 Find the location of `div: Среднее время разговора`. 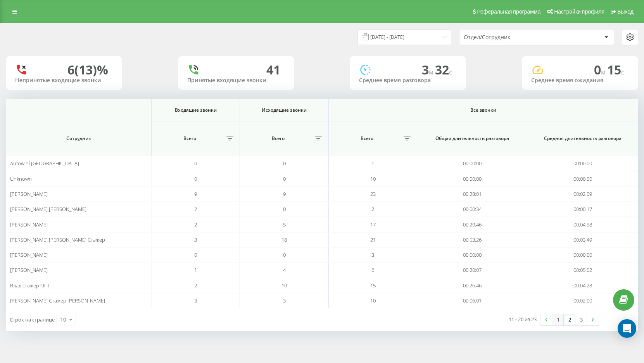

div: Среднее время разговора is located at coordinates (408, 80).